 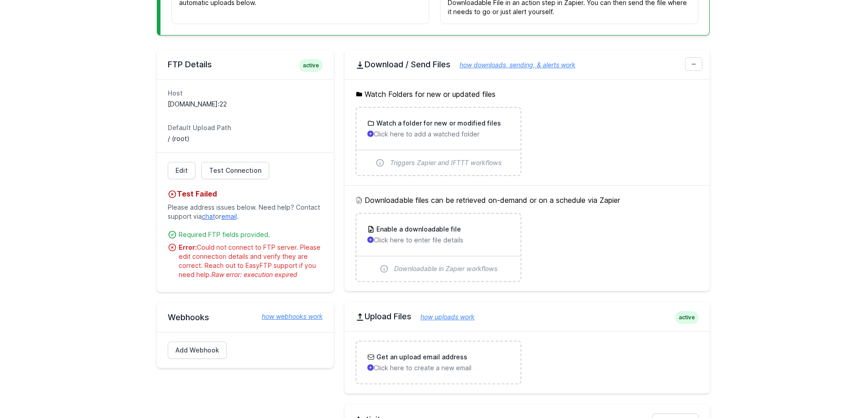 What do you see at coordinates (245, 65) in the screenshot?
I see `h2: FTP Details` at bounding box center [245, 65].